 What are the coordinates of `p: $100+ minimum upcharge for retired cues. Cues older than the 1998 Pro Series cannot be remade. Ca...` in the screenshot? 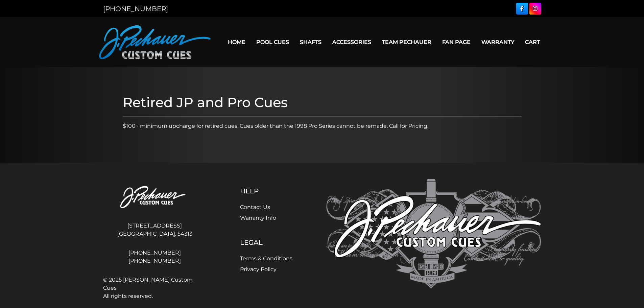 It's located at (322, 126).